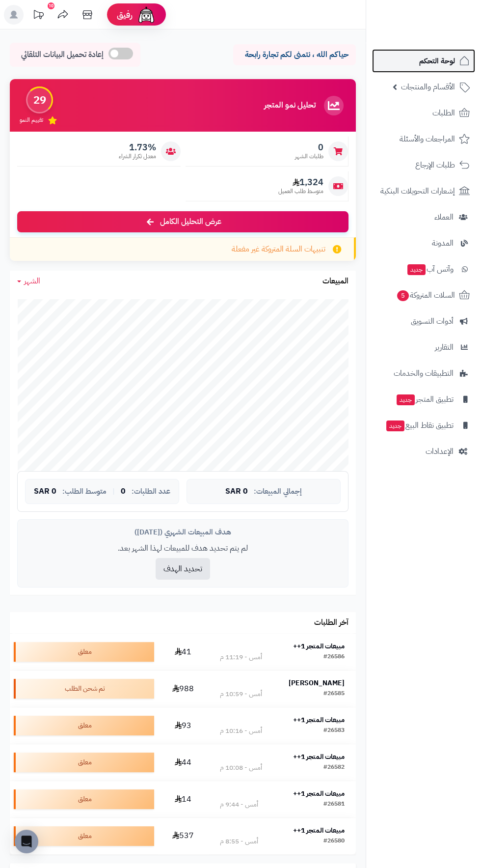 The width and height of the screenshot is (481, 868). Describe the element at coordinates (423, 425) in the screenshot. I see `a: تطبيق نقاط البيعجديد` at that location.